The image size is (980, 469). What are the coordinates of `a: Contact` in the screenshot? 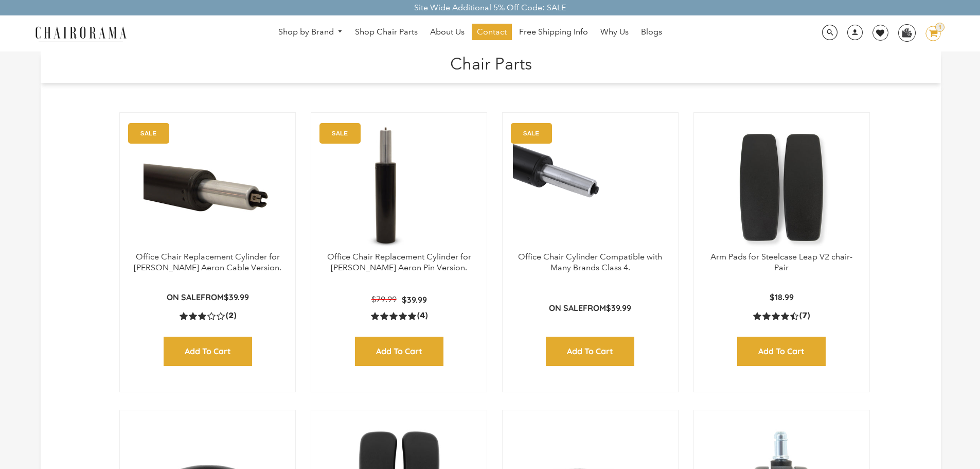 It's located at (492, 32).